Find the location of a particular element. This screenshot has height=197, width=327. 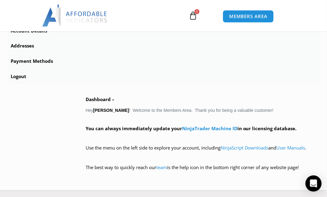

a: User Manuals is located at coordinates (291, 147).